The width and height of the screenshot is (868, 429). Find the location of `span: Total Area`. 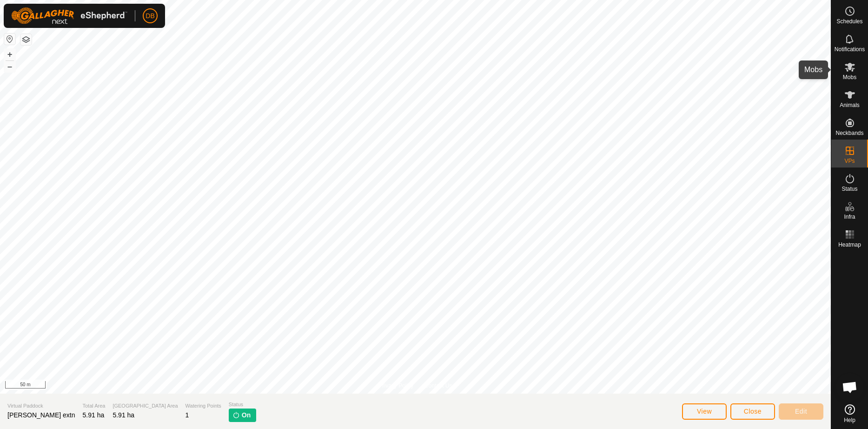

span: Total Area is located at coordinates (94, 406).